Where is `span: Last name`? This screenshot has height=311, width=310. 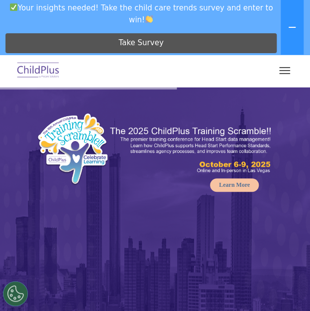
span: Last name is located at coordinates (144, 69).